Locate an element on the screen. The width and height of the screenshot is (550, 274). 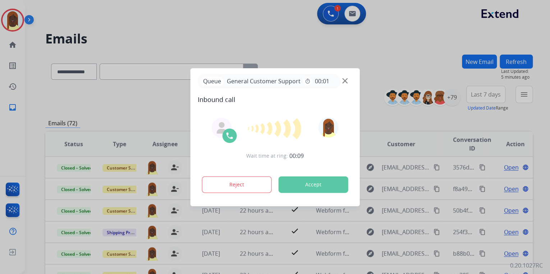
span: 00:09 is located at coordinates (296, 156).